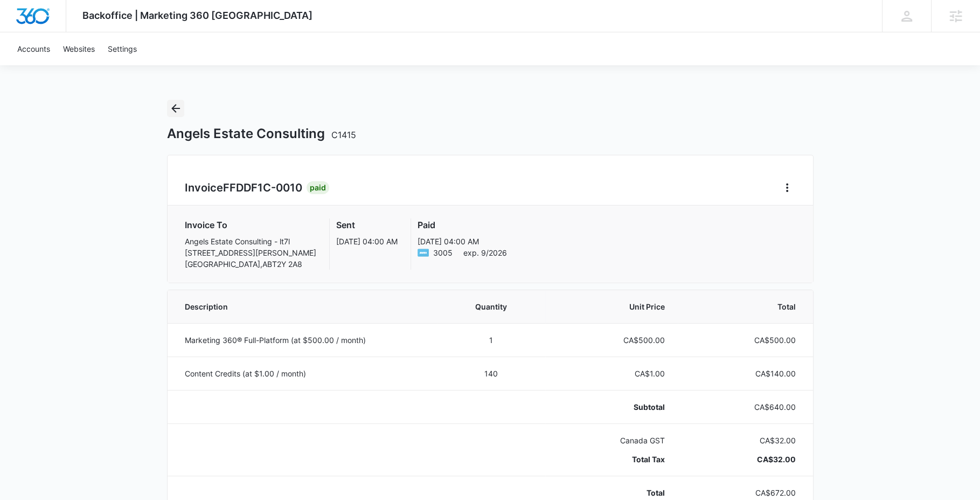  What do you see at coordinates (34, 49) in the screenshot?
I see `a: Accounts` at bounding box center [34, 49].